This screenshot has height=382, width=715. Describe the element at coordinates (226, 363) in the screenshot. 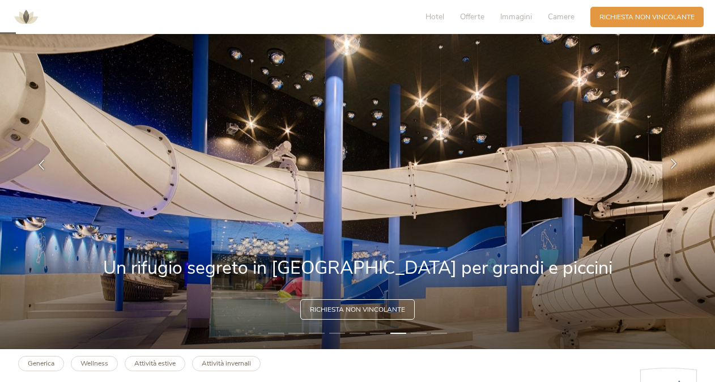

I see `a: Attività invernali` at that location.